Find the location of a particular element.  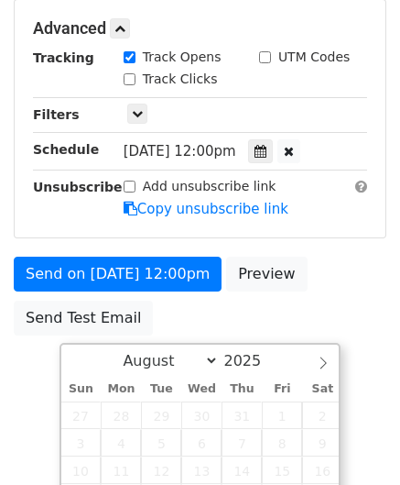

a: Send Test Email is located at coordinates (83, 318).